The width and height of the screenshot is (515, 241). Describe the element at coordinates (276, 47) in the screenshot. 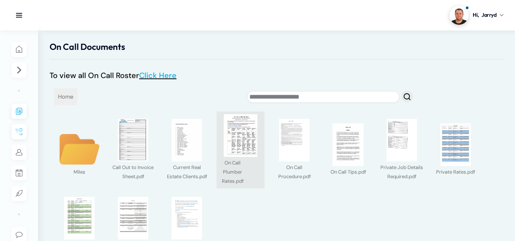

I see `h1: On Call Documents` at that location.